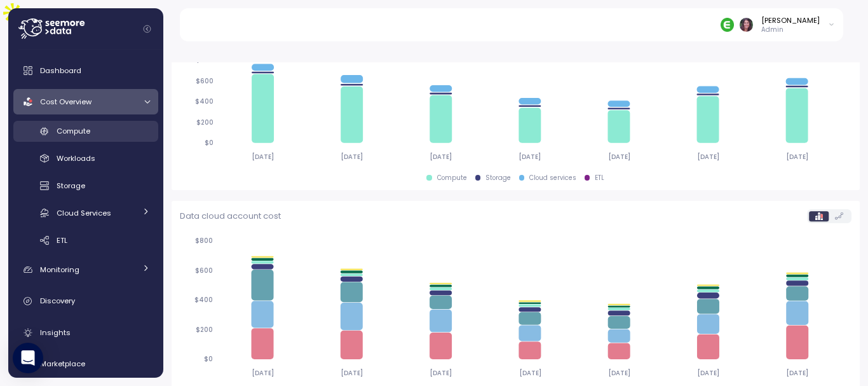  Describe the element at coordinates (86, 186) in the screenshot. I see `a: Storage` at that location.